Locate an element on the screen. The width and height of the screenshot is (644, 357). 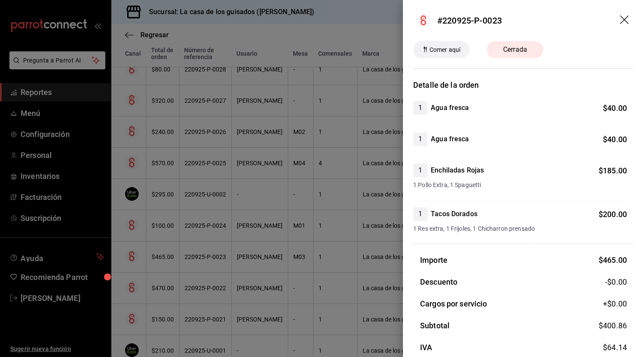
span: Comer aquí is located at coordinates (444, 49).